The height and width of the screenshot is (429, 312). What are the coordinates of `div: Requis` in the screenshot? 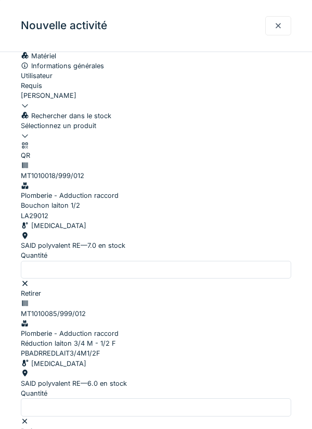 It's located at (156, 85).